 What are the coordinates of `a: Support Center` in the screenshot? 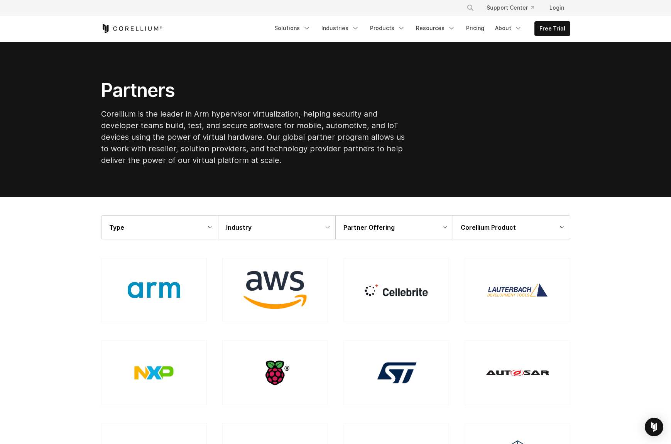 It's located at (510, 8).